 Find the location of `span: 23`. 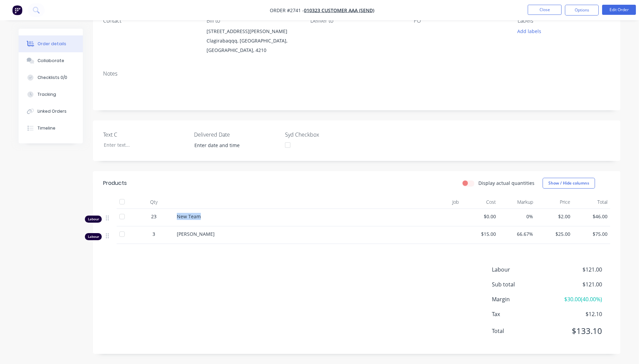

span: 23 is located at coordinates (154, 216).